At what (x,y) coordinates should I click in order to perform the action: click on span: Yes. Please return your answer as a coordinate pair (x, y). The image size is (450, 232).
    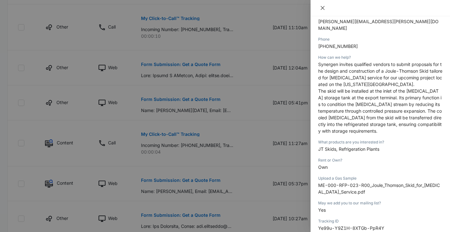
    Looking at the image, I should click on (322, 209).